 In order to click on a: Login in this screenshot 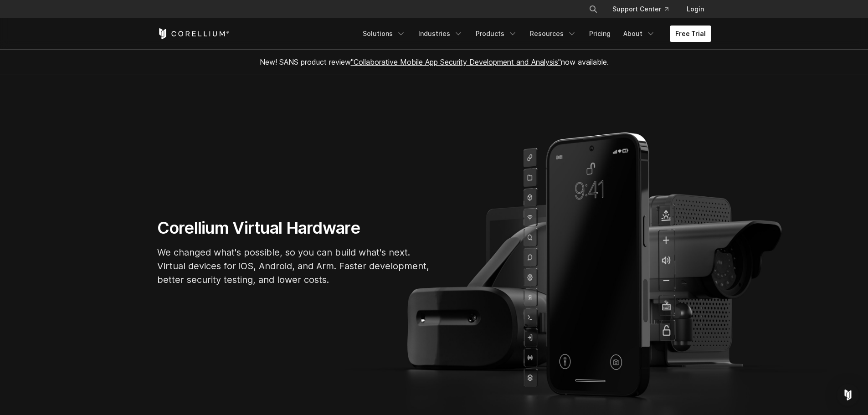, I will do `click(695, 9)`.